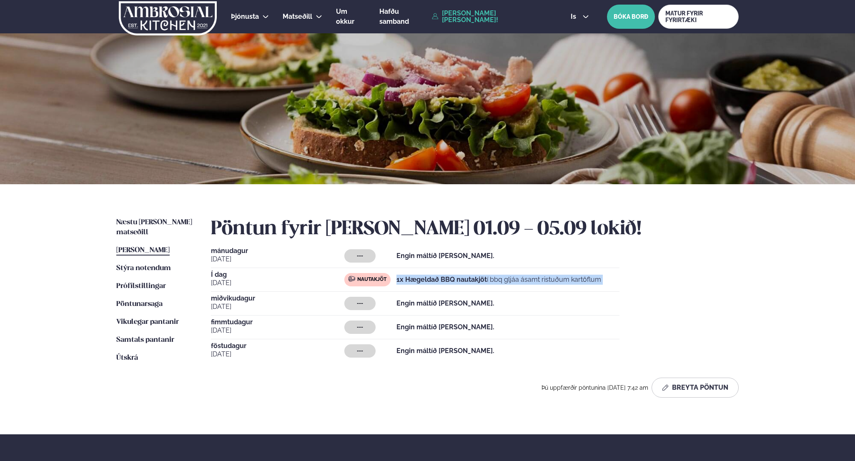 This screenshot has width=855, height=461. I want to click on span: mánudagur, so click(278, 251).